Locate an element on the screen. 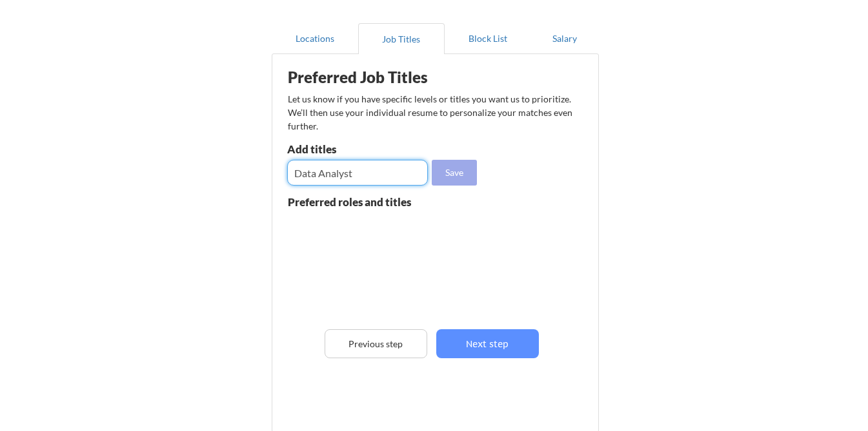  button: Previous step is located at coordinates (376, 343).